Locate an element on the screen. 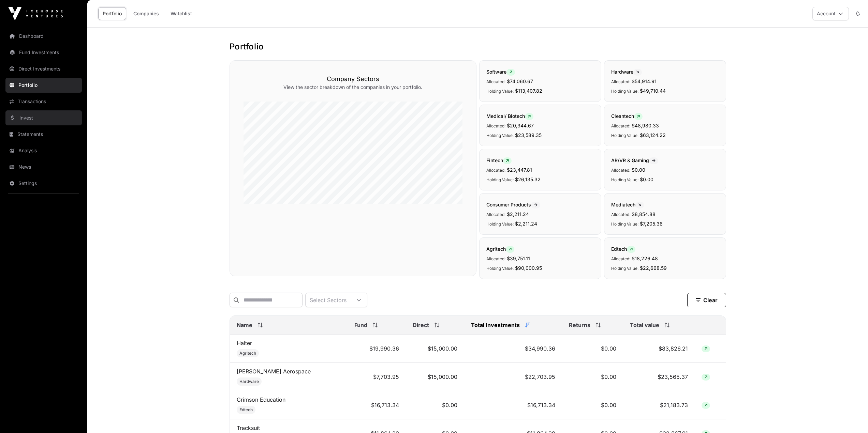 The image size is (868, 433). span: $39,751.11 is located at coordinates (519, 258).